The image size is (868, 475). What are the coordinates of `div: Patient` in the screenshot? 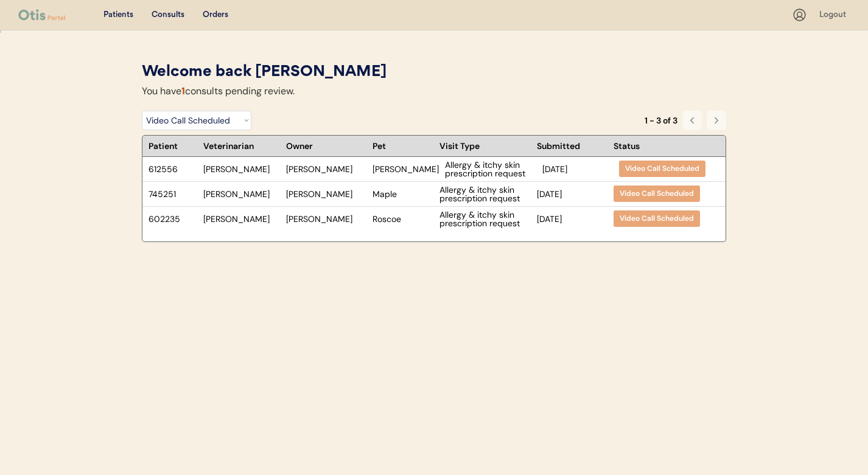 It's located at (173, 146).